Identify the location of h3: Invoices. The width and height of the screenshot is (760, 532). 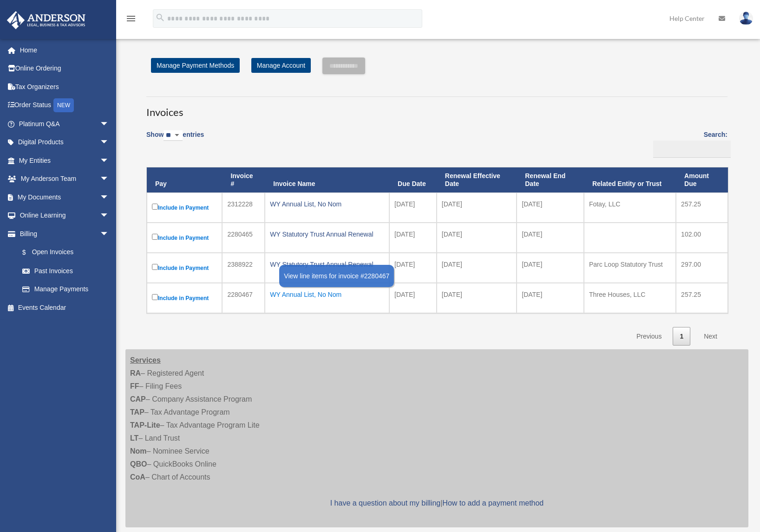
(437, 108).